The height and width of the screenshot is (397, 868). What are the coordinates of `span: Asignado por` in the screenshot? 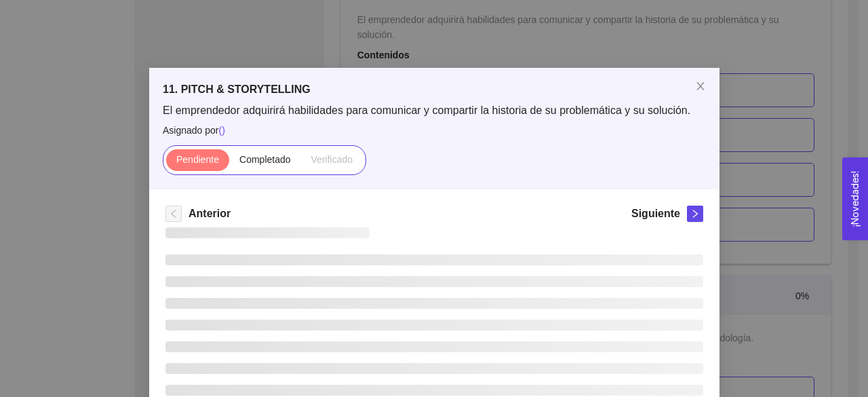 It's located at (434, 131).